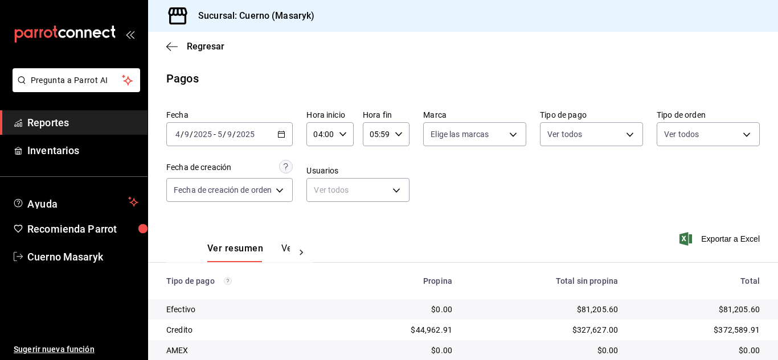 The width and height of the screenshot is (778, 360). Describe the element at coordinates (248, 330) in the screenshot. I see `div: Credito` at that location.